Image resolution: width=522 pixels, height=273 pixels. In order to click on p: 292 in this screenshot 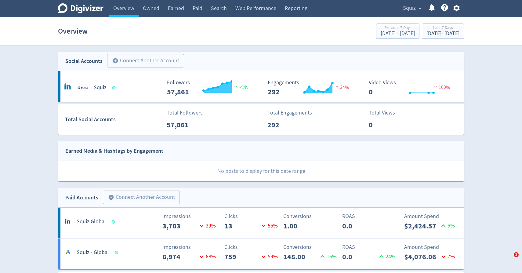, I will do `click(285, 125)`.